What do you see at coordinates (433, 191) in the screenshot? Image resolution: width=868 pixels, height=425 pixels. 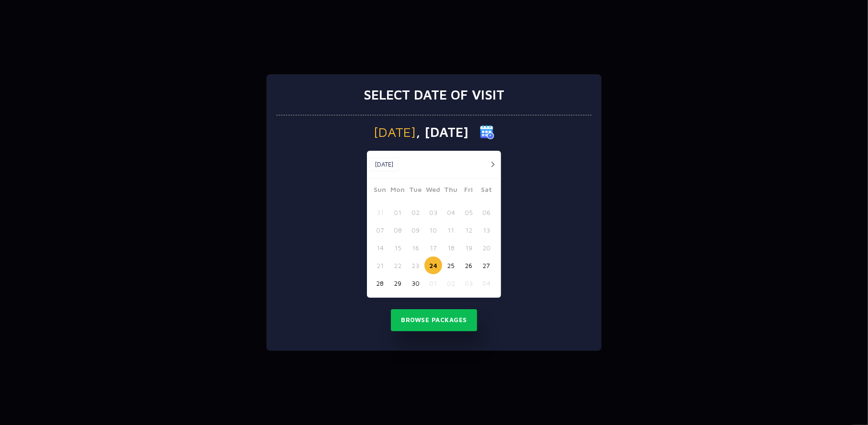 I see `span: Wed` at bounding box center [433, 191].